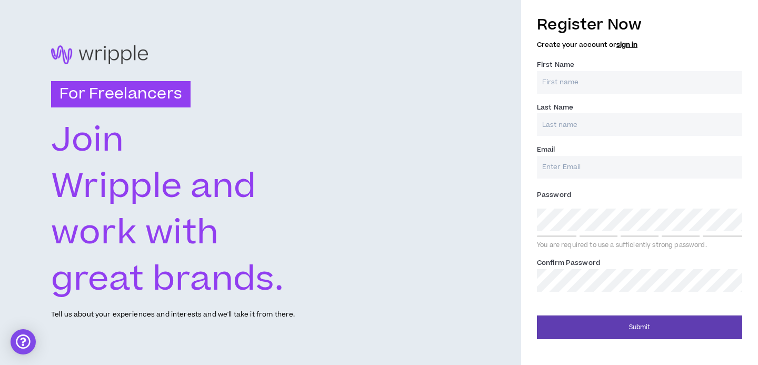 This screenshot has height=365, width=758. What do you see at coordinates (640, 45) in the screenshot?
I see `h5: Create your account or` at bounding box center [640, 45].